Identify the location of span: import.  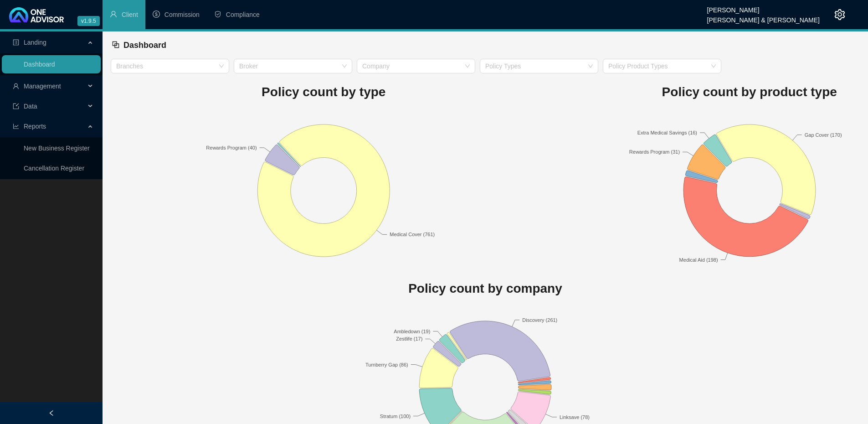
(16, 106).